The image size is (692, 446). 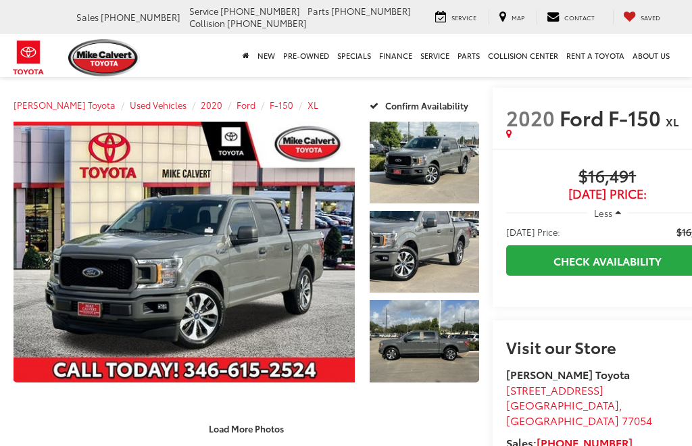 I want to click on span: Contact, so click(x=579, y=17).